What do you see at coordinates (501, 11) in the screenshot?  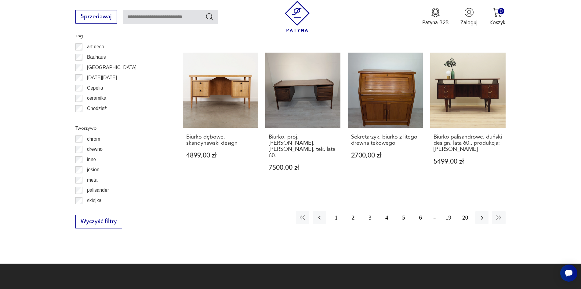 I see `div: 0` at bounding box center [501, 11].